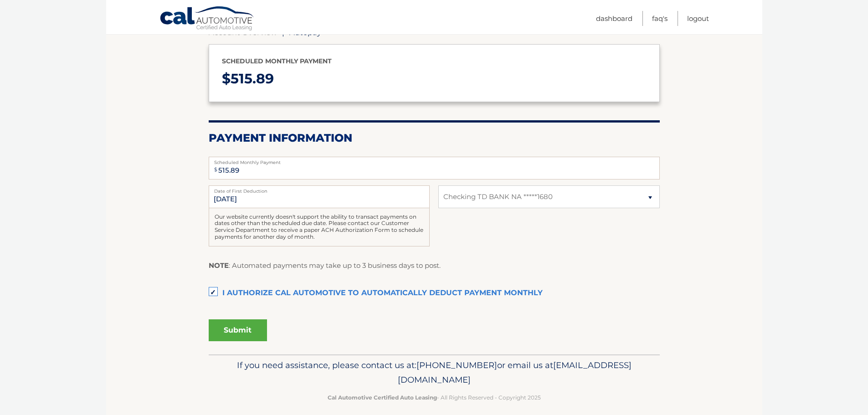 Image resolution: width=868 pixels, height=415 pixels. I want to click on p: - All Rights Reserved - Copyright 2025, so click(434, 397).